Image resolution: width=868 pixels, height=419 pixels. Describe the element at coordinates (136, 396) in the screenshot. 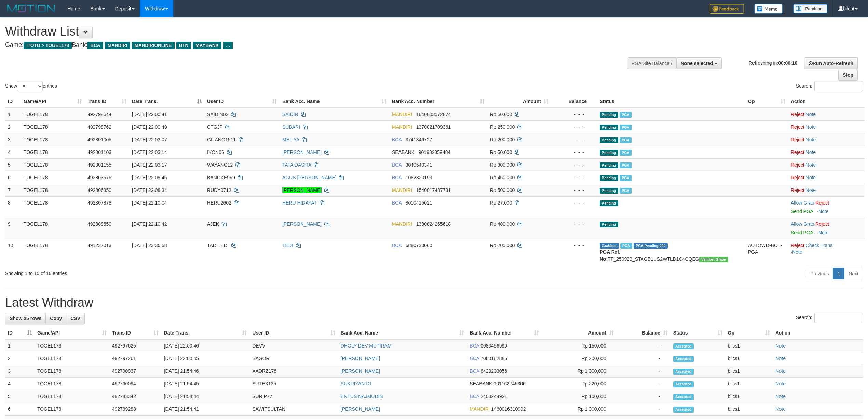

I see `td: 492783342` at that location.